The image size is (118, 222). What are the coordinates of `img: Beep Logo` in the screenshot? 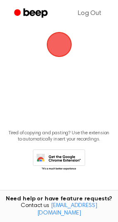 It's located at (59, 44).